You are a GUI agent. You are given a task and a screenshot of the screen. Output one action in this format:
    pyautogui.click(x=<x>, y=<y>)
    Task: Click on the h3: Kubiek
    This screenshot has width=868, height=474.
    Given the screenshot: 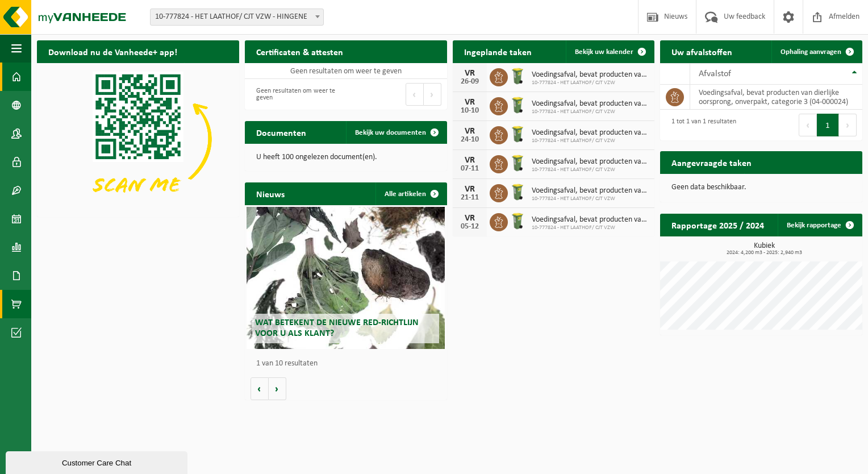 What is the action you would take?
    pyautogui.click(x=764, y=249)
    